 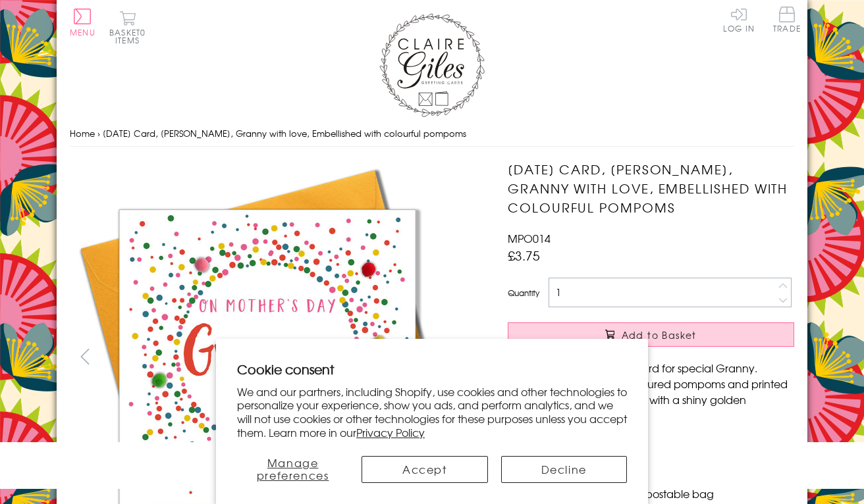 I want to click on h2: Cookie consent, so click(x=432, y=369).